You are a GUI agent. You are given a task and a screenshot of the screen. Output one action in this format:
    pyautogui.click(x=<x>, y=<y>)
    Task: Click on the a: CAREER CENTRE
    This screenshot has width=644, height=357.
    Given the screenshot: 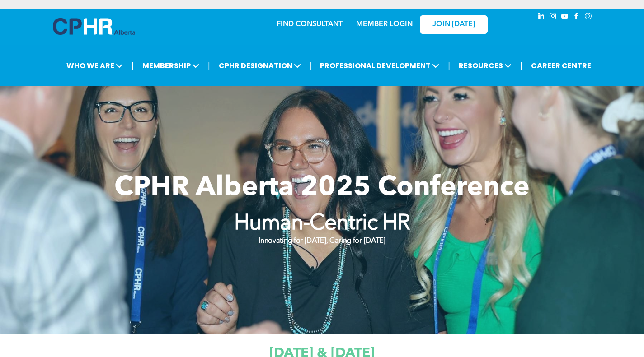 What is the action you would take?
    pyautogui.click(x=561, y=66)
    